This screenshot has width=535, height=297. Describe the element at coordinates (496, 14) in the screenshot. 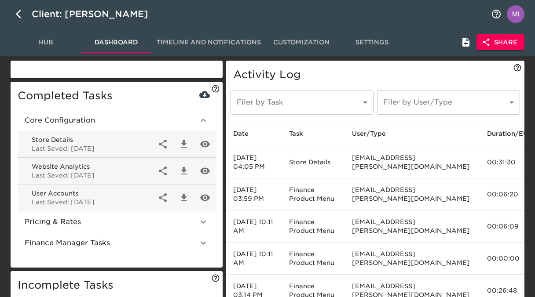

I see `button: notifications` at that location.